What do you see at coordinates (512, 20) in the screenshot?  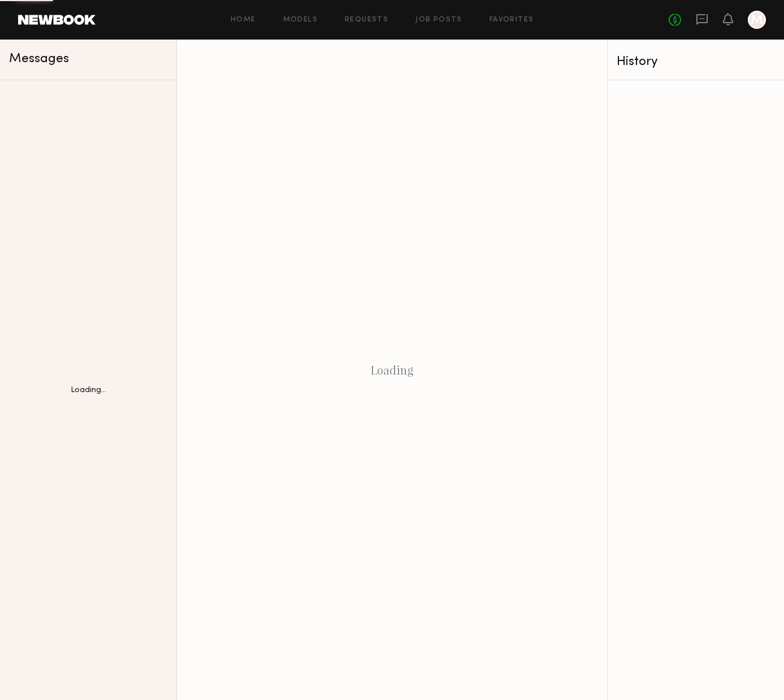 I see `a: Favorites` at bounding box center [512, 20].